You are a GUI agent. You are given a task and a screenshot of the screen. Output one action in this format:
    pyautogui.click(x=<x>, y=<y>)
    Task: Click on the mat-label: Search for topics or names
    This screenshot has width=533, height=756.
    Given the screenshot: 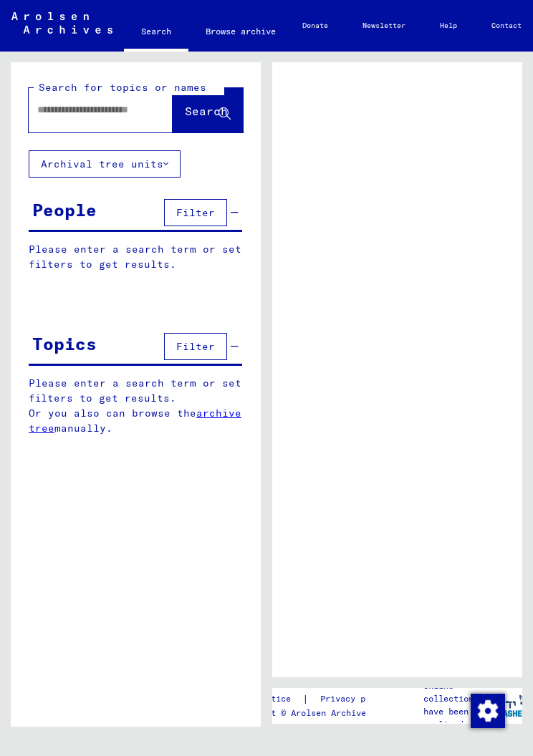 What is the action you would take?
    pyautogui.click(x=122, y=87)
    